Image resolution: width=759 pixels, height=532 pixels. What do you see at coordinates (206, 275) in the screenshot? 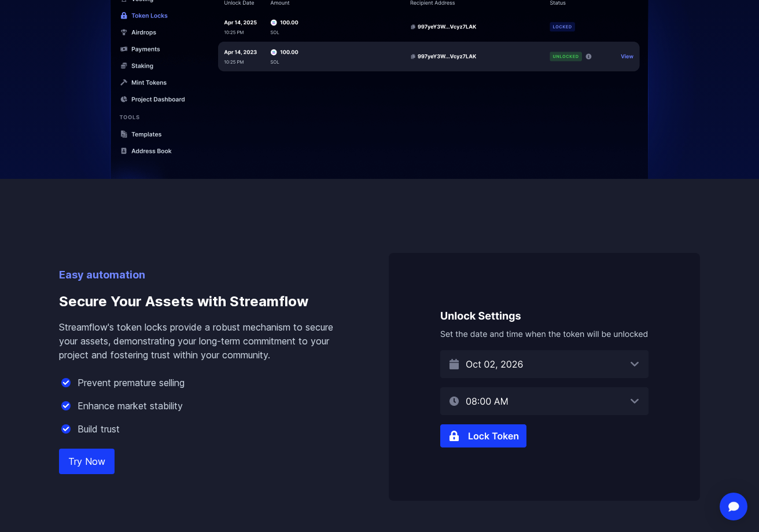
I see `p: Easy automation` at bounding box center [206, 275].